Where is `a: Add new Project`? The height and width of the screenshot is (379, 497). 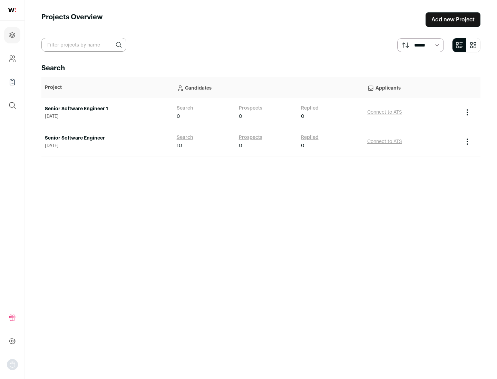 a: Add new Project is located at coordinates (453, 20).